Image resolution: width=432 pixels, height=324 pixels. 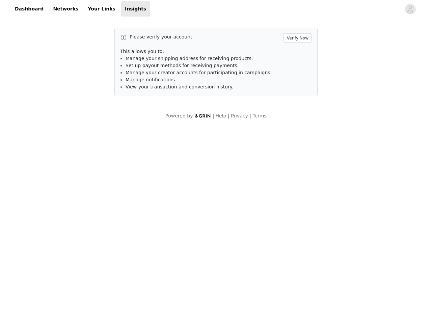 I want to click on span: Manage notifications., so click(x=151, y=80).